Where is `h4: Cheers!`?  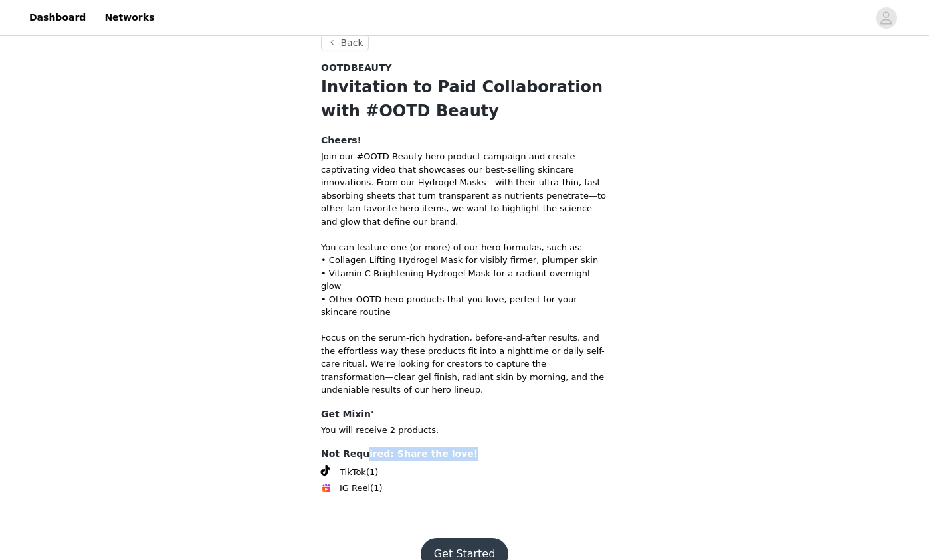
h4: Cheers! is located at coordinates (465, 140).